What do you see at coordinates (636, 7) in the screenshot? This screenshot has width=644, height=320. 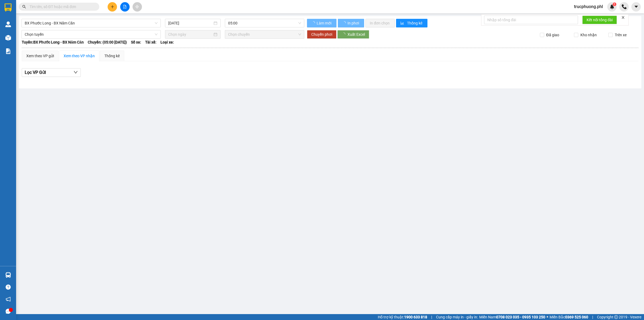 I see `button: caret-down` at bounding box center [636, 7].